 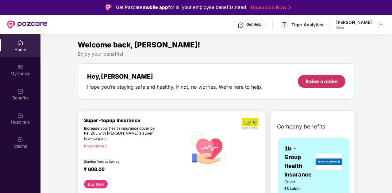 I want to click on div: Know more, so click(x=133, y=146).